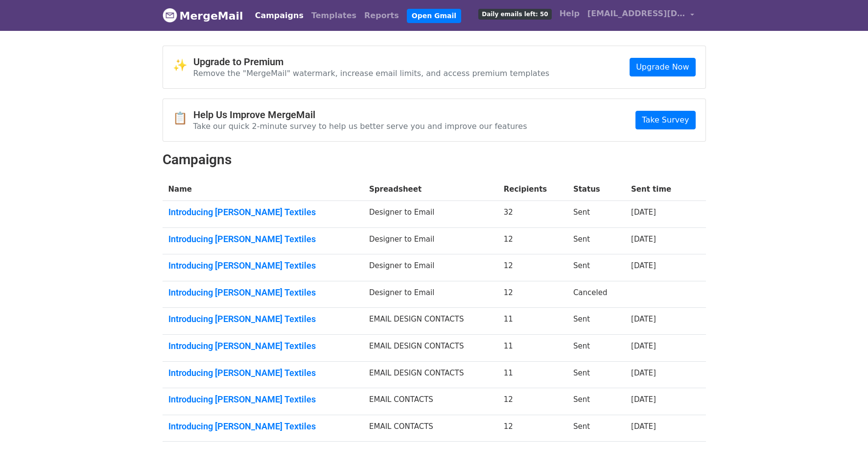  Describe the element at coordinates (371, 62) in the screenshot. I see `h4: Upgrade to Premium` at that location.